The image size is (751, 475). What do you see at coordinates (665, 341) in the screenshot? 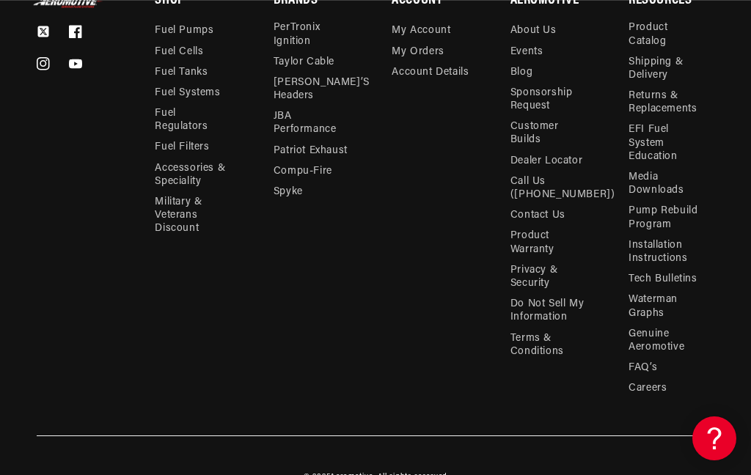
I see `a: Genuine Aeromotive` at bounding box center [665, 341].